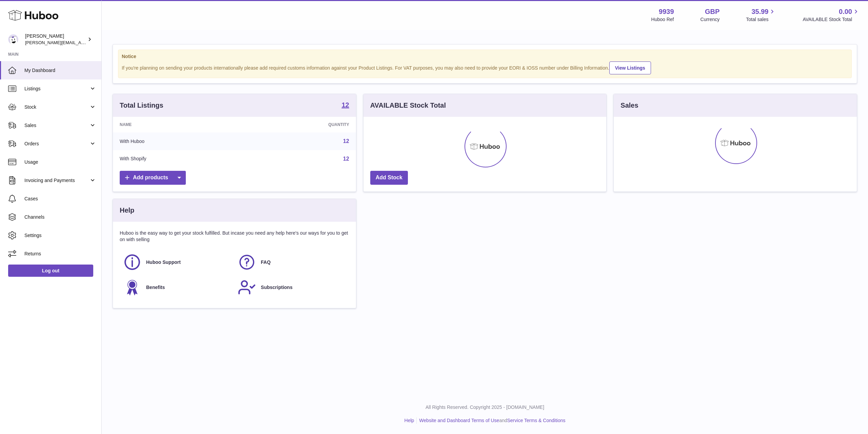 The height and width of the screenshot is (434, 868). Describe the element at coordinates (629, 105) in the screenshot. I see `h3: Sales` at that location.